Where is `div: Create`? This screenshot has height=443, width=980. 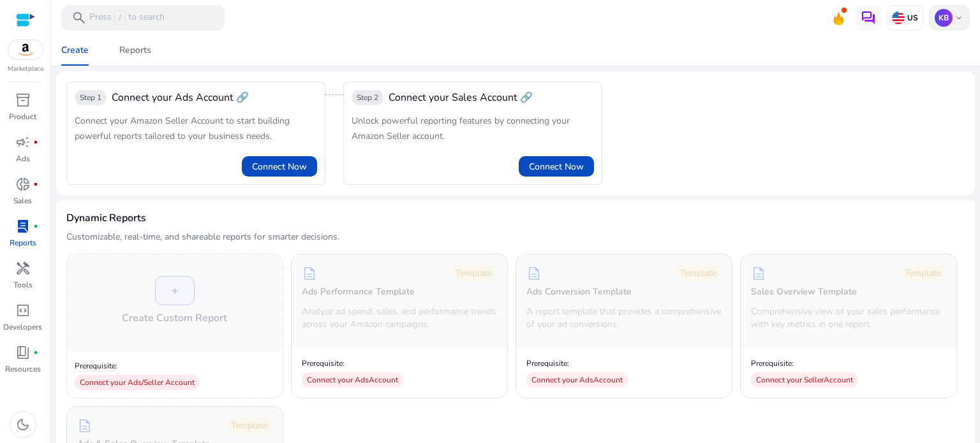
div: Create is located at coordinates (75, 50).